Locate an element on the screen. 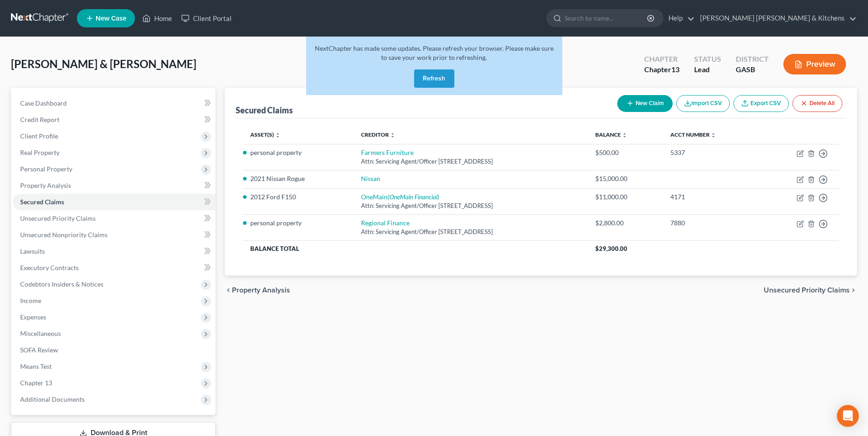 This screenshot has height=436, width=868. th: Balance Total is located at coordinates (415, 249).